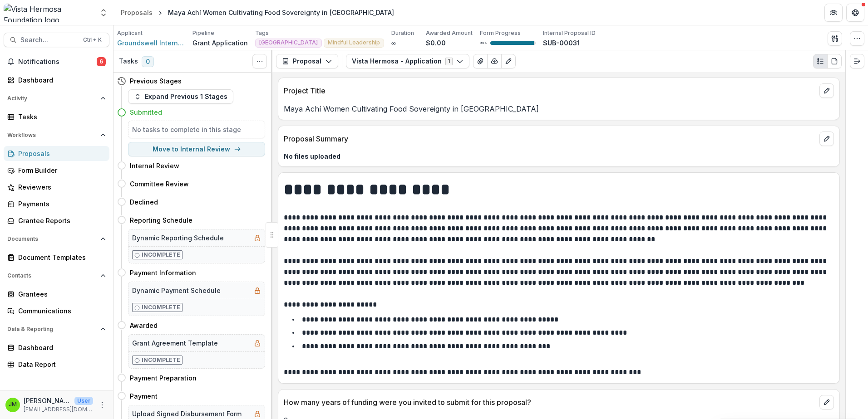 The width and height of the screenshot is (868, 419). Describe the element at coordinates (403, 33) in the screenshot. I see `p: Duration` at that location.